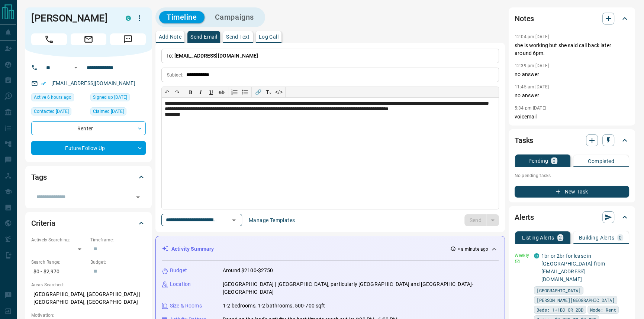 Image resolution: width=644 pixels, height=319 pixels. What do you see at coordinates (572, 18) in the screenshot?
I see `div: Notes` at bounding box center [572, 18].